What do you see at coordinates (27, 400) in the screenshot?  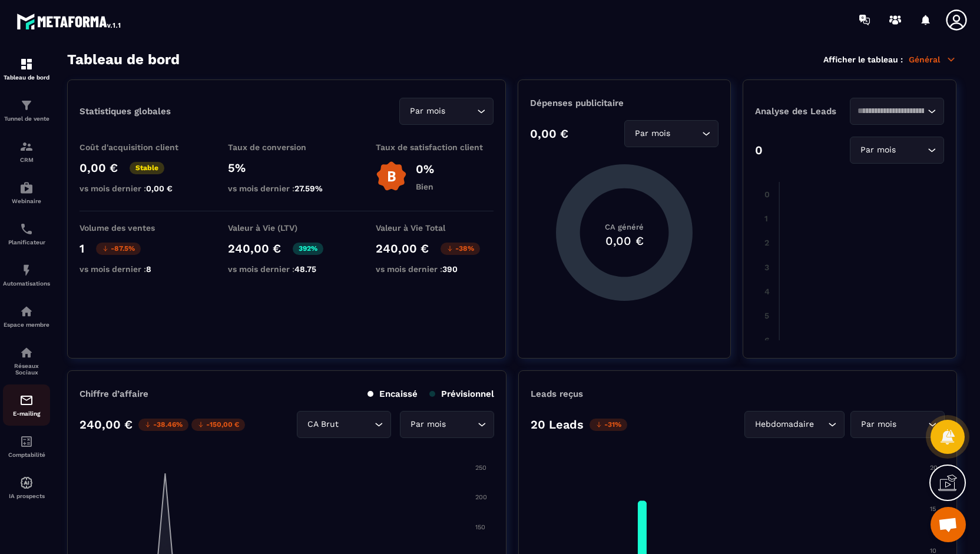 I see `img: email` at bounding box center [27, 400].